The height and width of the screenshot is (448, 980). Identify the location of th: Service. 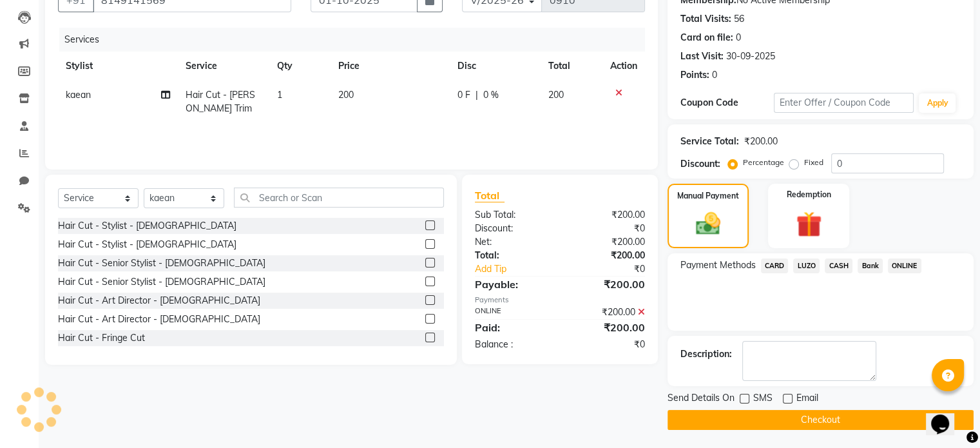
(224, 66).